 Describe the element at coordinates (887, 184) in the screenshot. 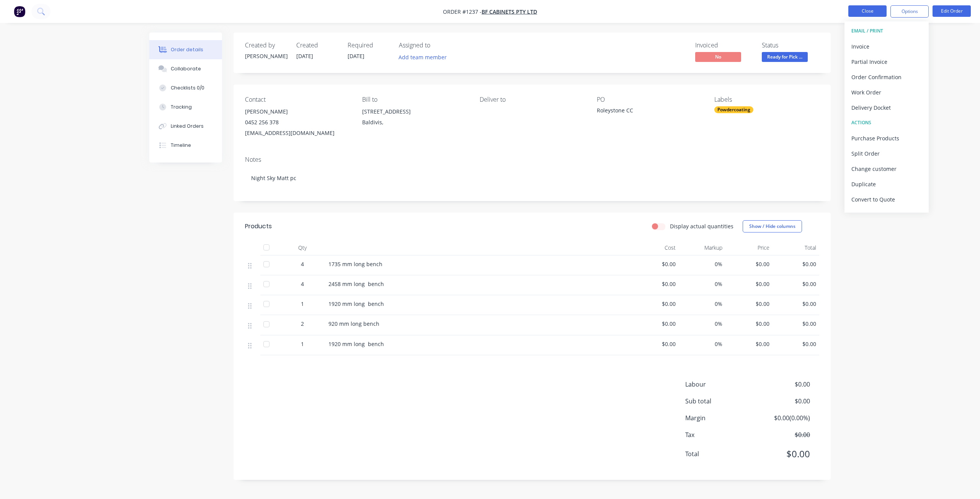

I see `button: Duplicate` at that location.